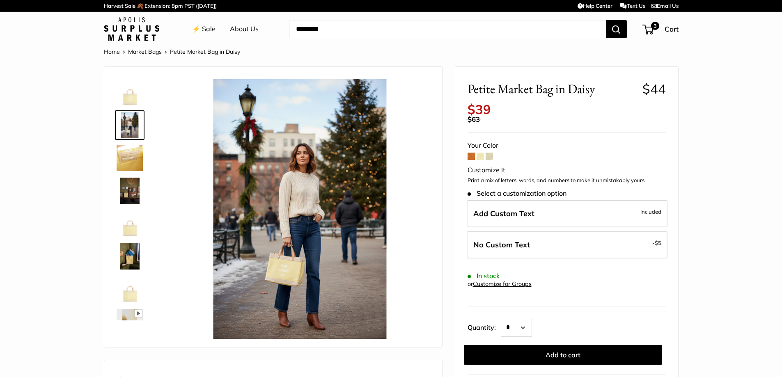 The image size is (782, 377). I want to click on span: 3, so click(654, 26).